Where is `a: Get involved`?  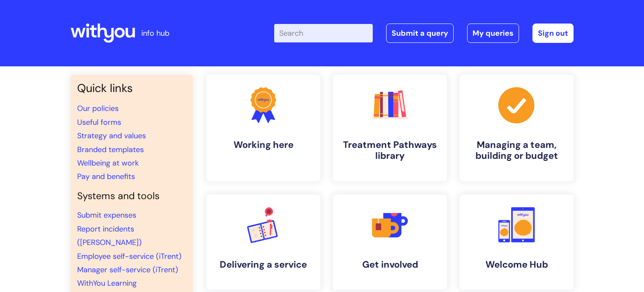 a: Get involved is located at coordinates (390, 241).